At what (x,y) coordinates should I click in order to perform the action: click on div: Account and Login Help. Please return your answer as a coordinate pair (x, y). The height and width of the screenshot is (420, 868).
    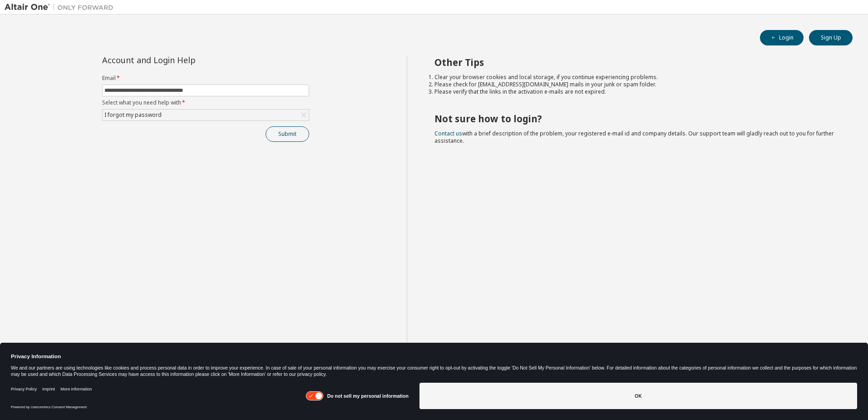
    Looking at the image, I should click on (185, 60).